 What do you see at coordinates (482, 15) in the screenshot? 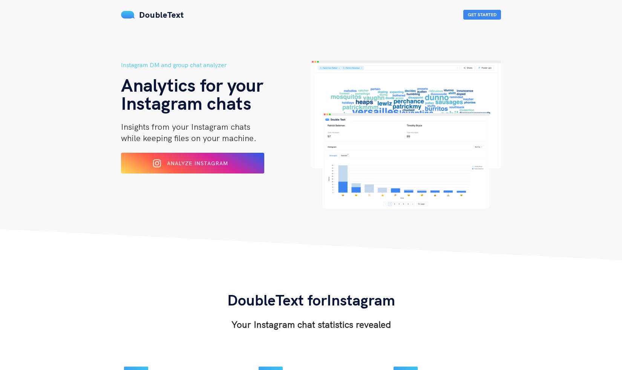
I see `a: Get Started` at bounding box center [482, 15].